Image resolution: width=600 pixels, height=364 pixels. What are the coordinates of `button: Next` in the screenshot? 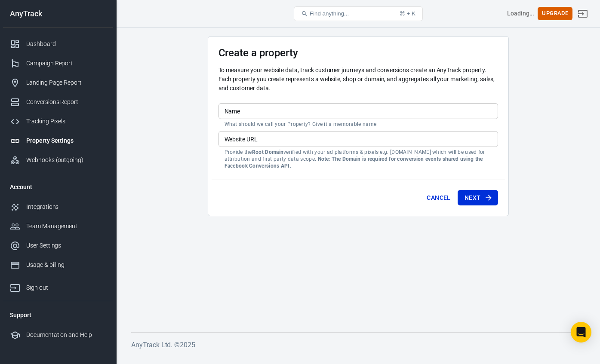 It's located at (478, 198).